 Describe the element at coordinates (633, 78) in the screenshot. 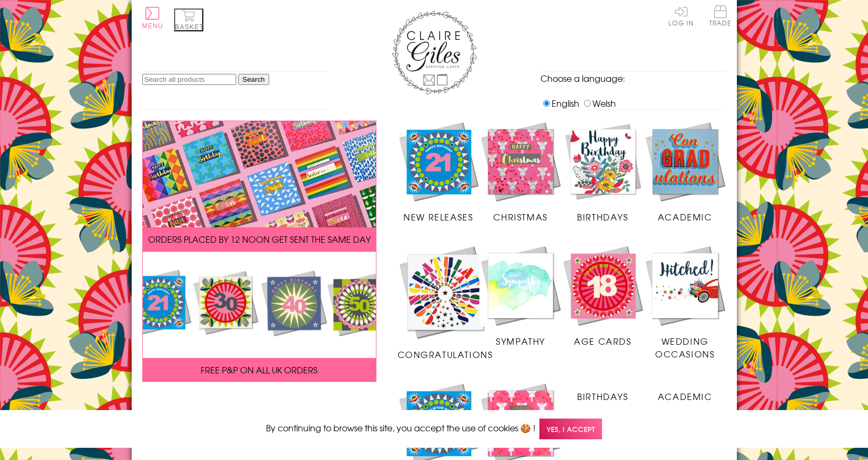

I see `p: Choose a language:` at that location.